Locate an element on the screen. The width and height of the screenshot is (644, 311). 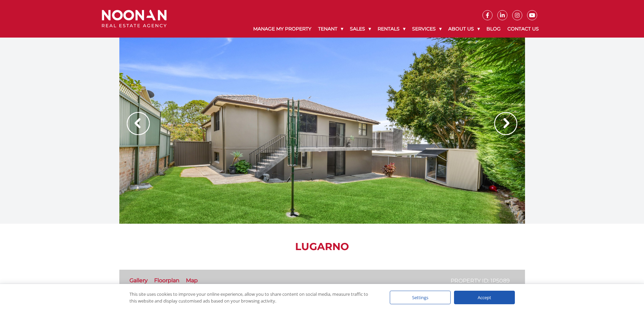
a: Gallery is located at coordinates (139, 280).